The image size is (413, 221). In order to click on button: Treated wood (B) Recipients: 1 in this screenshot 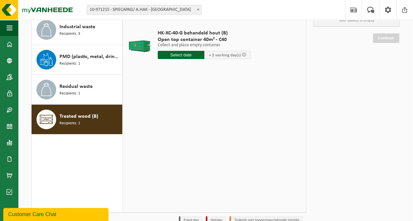, I will do `click(77, 120)`.